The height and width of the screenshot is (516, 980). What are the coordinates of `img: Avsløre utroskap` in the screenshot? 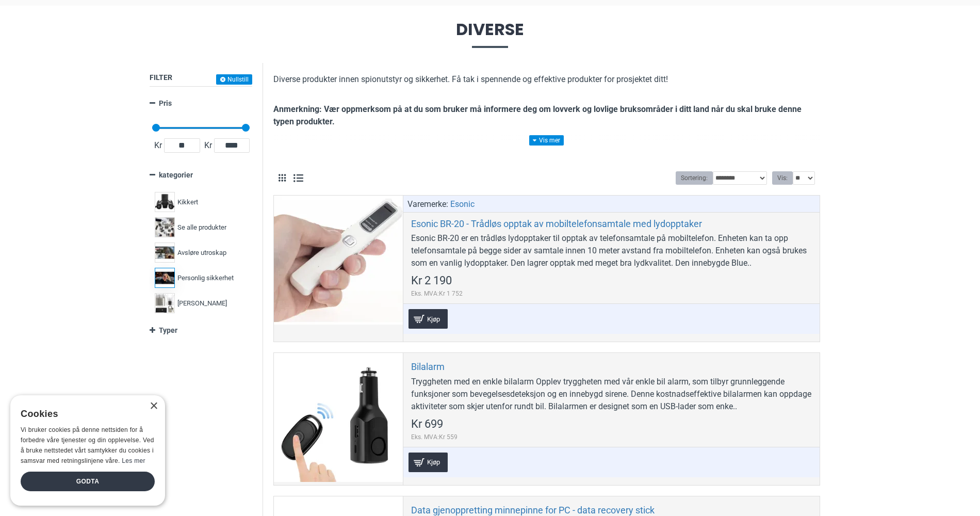 It's located at (165, 253).